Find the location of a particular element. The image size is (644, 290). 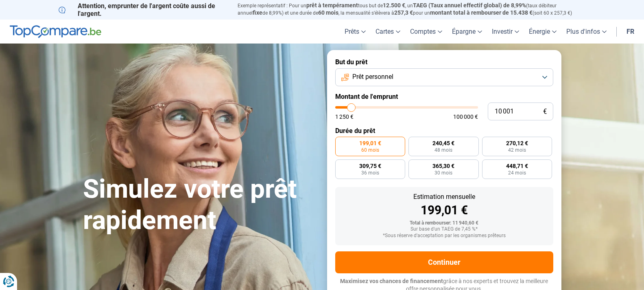

span: 309,75 € is located at coordinates (370, 166).